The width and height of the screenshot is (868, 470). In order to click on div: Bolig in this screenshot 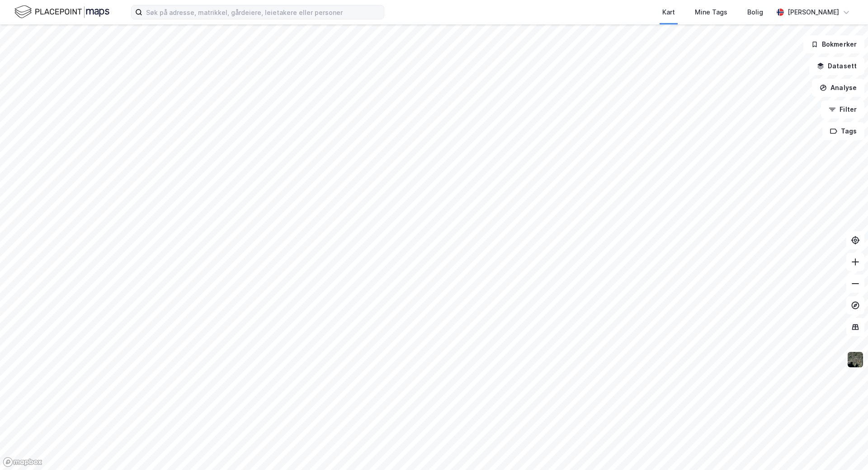, I will do `click(755, 12)`.